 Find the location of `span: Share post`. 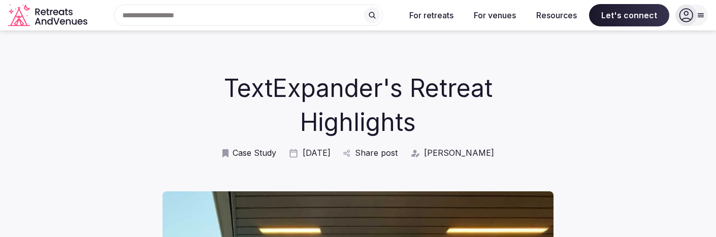

span: Share post is located at coordinates (377, 153).